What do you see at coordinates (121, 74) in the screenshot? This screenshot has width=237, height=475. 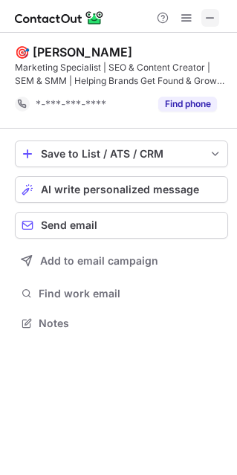 I see `div: Marketing Specialist | SEO & Content Creator | SEM & SMM | Helping Brands Get Found & Grow Online 🚀` at bounding box center [121, 74].